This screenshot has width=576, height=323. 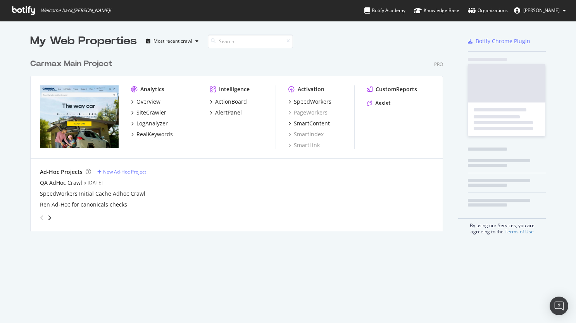 I want to click on div: Ad-Hoc Projects, so click(x=61, y=172).